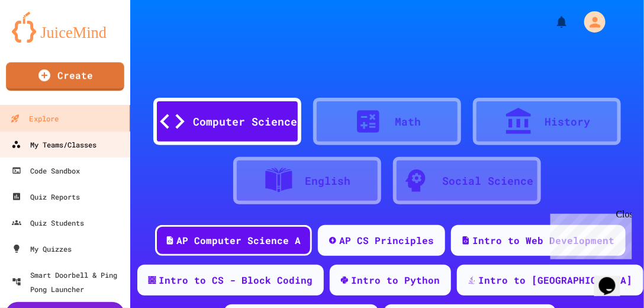 This screenshot has height=308, width=644. I want to click on div: My Notifications, so click(552, 22).